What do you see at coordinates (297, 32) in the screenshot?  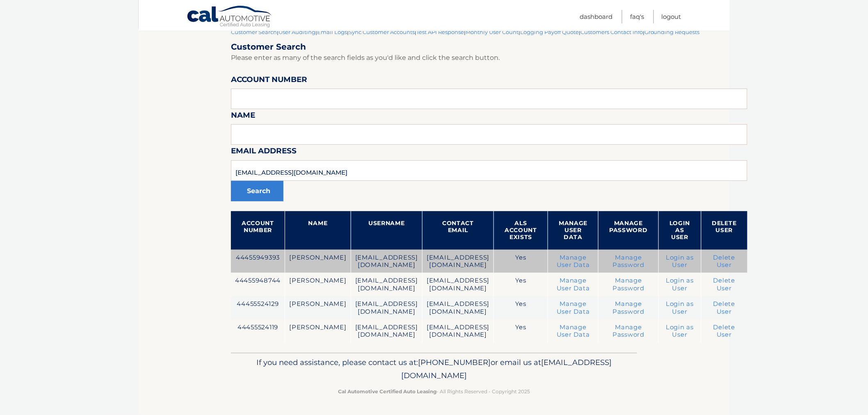 I see `a: User Auditing` at bounding box center [297, 32].